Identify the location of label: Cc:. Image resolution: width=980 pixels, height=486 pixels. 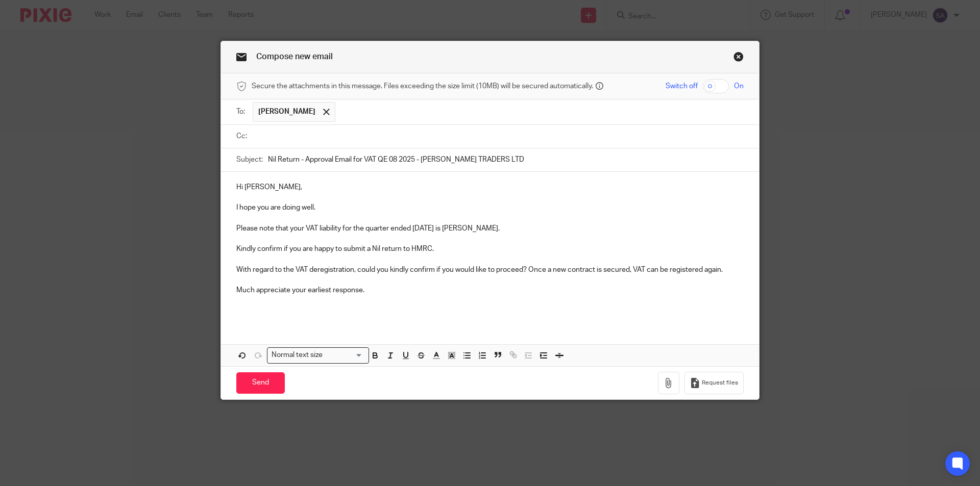
(242, 136).